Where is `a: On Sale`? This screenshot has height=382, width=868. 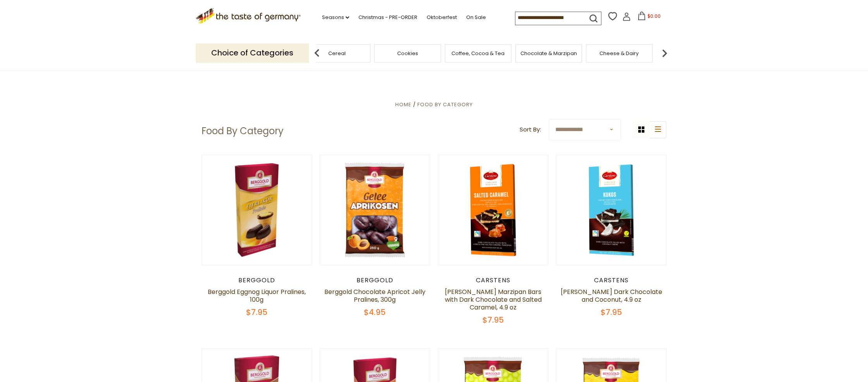
a: On Sale is located at coordinates (476, 17).